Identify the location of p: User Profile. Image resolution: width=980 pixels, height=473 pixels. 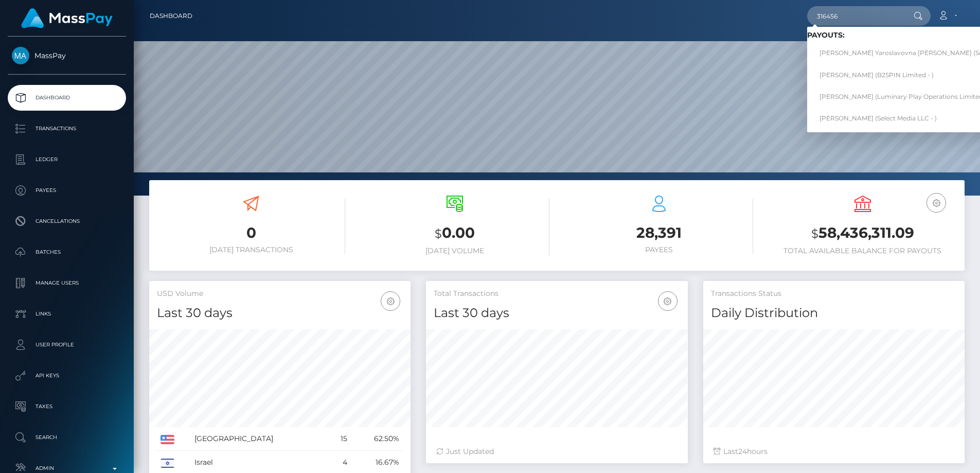
(67, 345).